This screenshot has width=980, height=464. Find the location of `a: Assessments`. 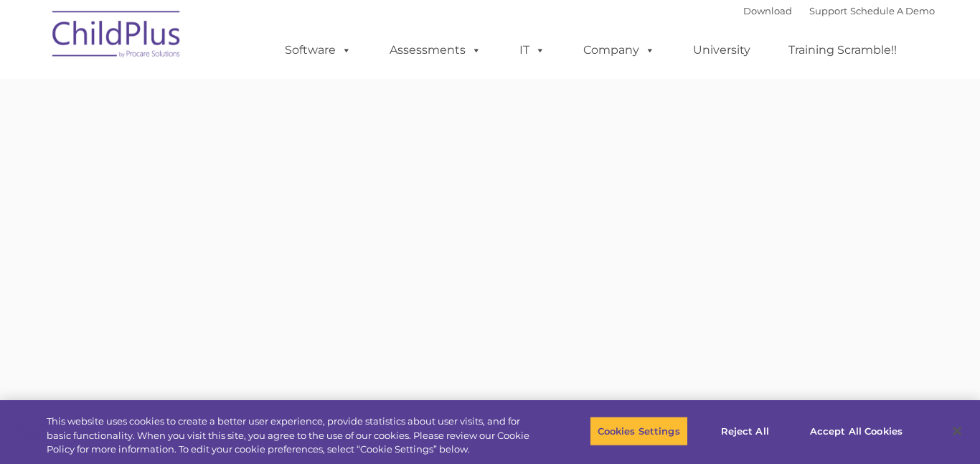

a: Assessments is located at coordinates (436, 50).